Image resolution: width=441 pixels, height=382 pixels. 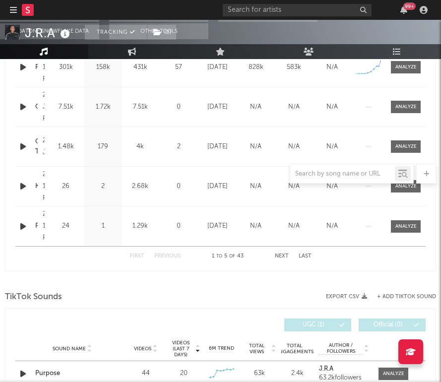 What do you see at coordinates (36, 107) in the screenshot?
I see `a: Out` at bounding box center [36, 107].